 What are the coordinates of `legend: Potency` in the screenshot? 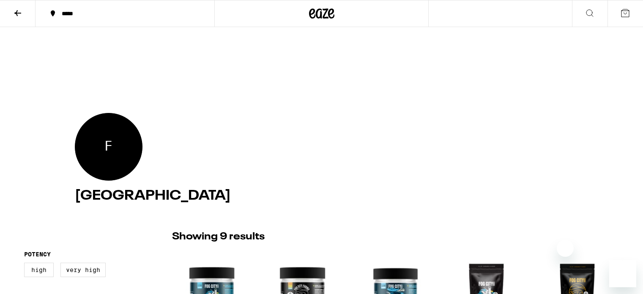 It's located at (37, 254).